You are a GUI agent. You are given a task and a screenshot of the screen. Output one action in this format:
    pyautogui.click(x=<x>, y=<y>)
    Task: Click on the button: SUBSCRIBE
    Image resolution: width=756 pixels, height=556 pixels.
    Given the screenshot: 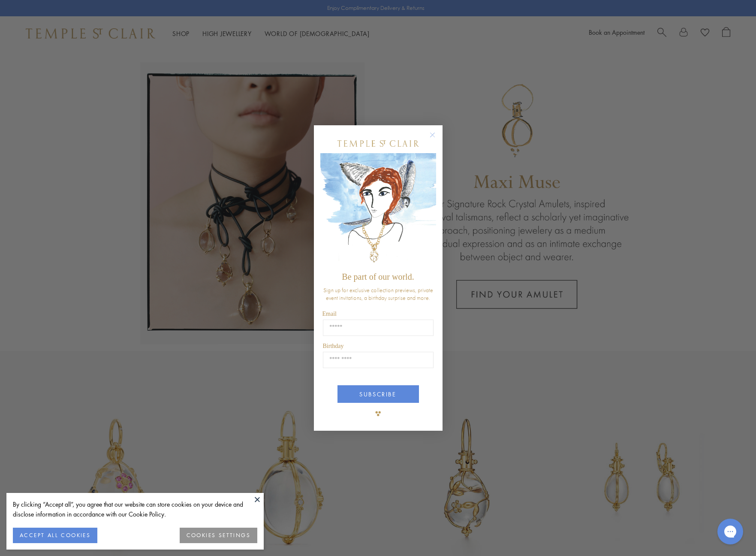 What is the action you would take?
    pyautogui.click(x=378, y=394)
    